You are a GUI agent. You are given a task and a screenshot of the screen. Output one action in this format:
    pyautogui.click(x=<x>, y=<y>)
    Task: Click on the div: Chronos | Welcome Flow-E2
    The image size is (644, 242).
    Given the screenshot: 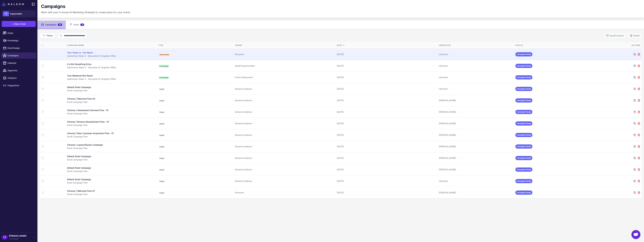 What is the action you would take?
    pyautogui.click(x=81, y=99)
    